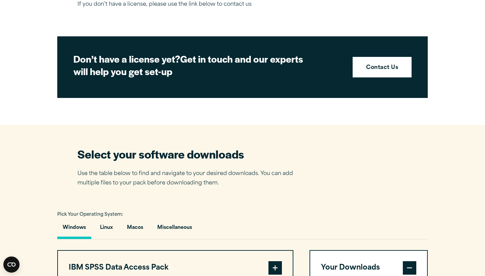  Describe the element at coordinates (11, 265) in the screenshot. I see `button: Open CMP widget` at that location.